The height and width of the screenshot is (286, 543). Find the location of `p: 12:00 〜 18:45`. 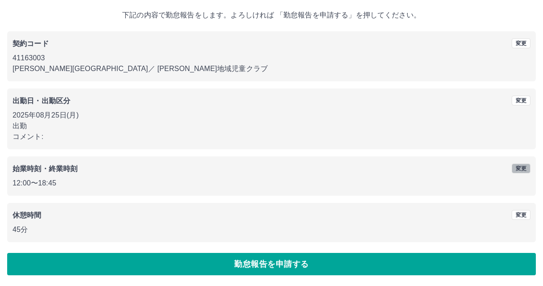

p: 12:00 〜 18:45 is located at coordinates (271, 183).